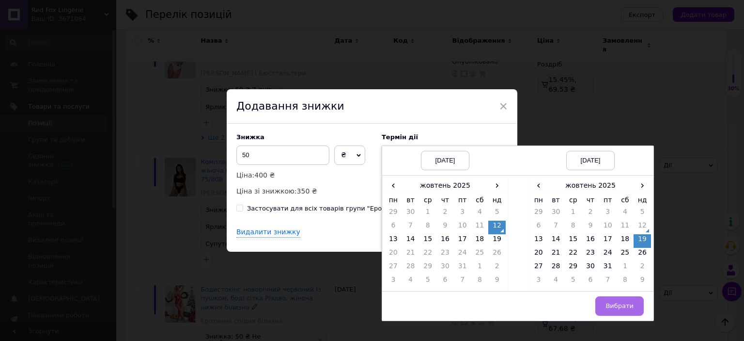 Image resolution: width=744 pixels, height=341 pixels. What do you see at coordinates (268, 232) in the screenshot?
I see `div: Видалити знижку` at bounding box center [268, 232].